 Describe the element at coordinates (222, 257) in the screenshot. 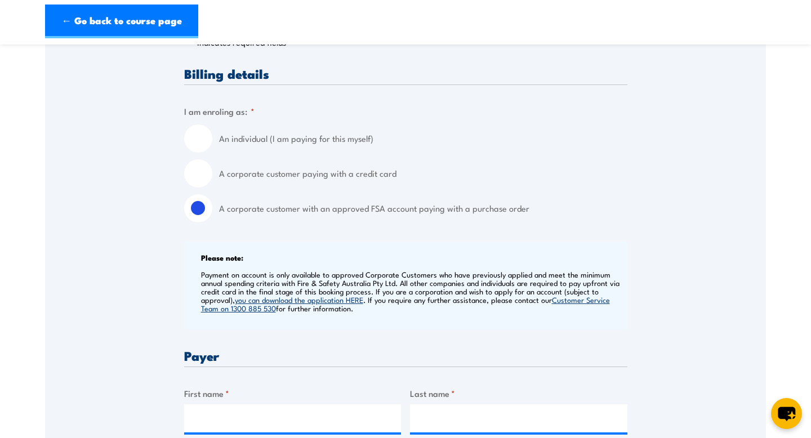

I see `b: Please note:` at that location.